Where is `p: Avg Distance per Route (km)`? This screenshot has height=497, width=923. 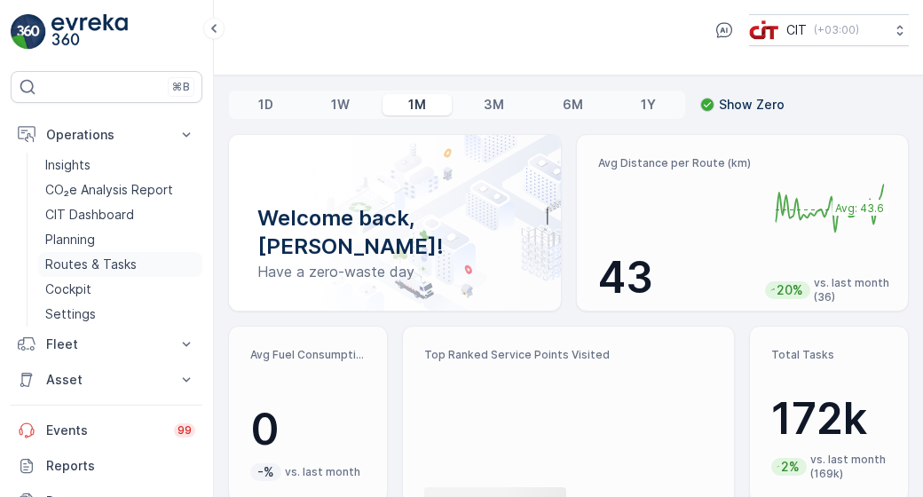
p: Avg Distance per Route (km) is located at coordinates (675, 163).